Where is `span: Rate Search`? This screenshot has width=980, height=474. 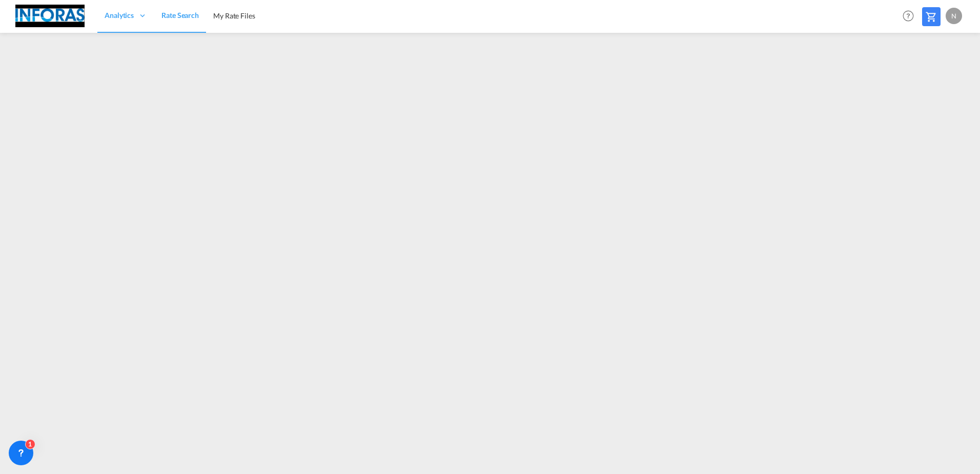 span: Rate Search is located at coordinates (180, 15).